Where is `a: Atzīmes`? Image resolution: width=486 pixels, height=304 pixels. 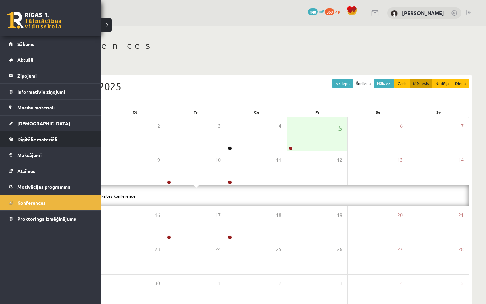 a: Atzīmes is located at coordinates (51, 171).